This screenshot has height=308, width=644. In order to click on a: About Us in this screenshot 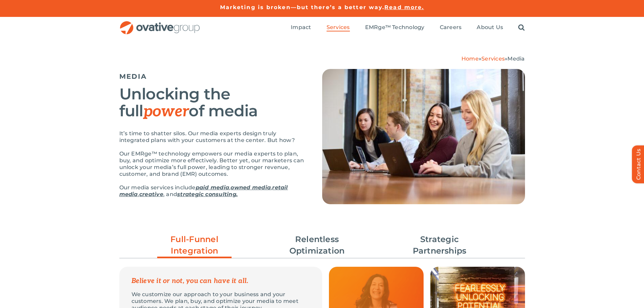, I will do `click(490, 28)`.